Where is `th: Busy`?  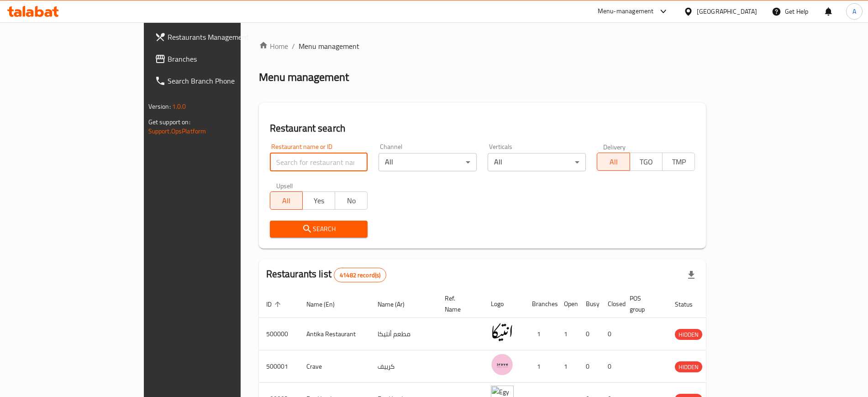 th: Busy is located at coordinates (590, 304).